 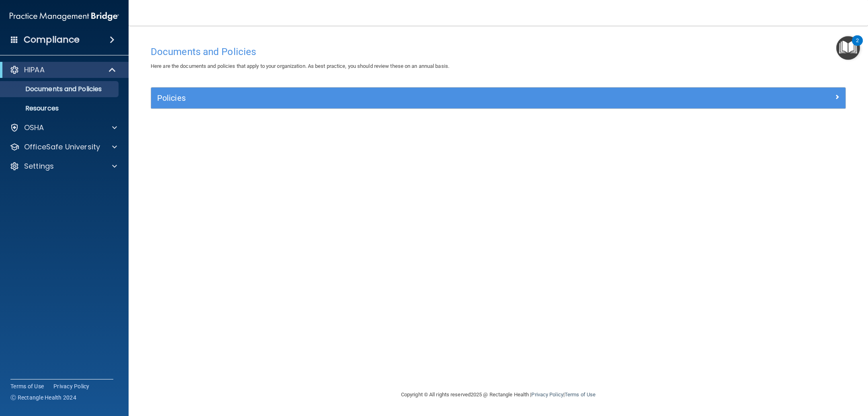 I want to click on p: HIPAA, so click(x=34, y=70).